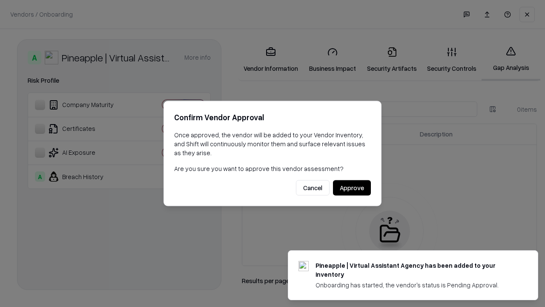 This screenshot has width=545, height=307. Describe the element at coordinates (416, 284) in the screenshot. I see `div: Onboarding has started, the vendor's status is Pending Approval.` at that location.